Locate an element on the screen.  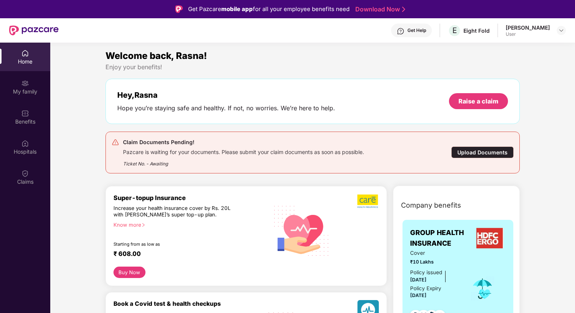
span: Cover is located at coordinates (435, 253).